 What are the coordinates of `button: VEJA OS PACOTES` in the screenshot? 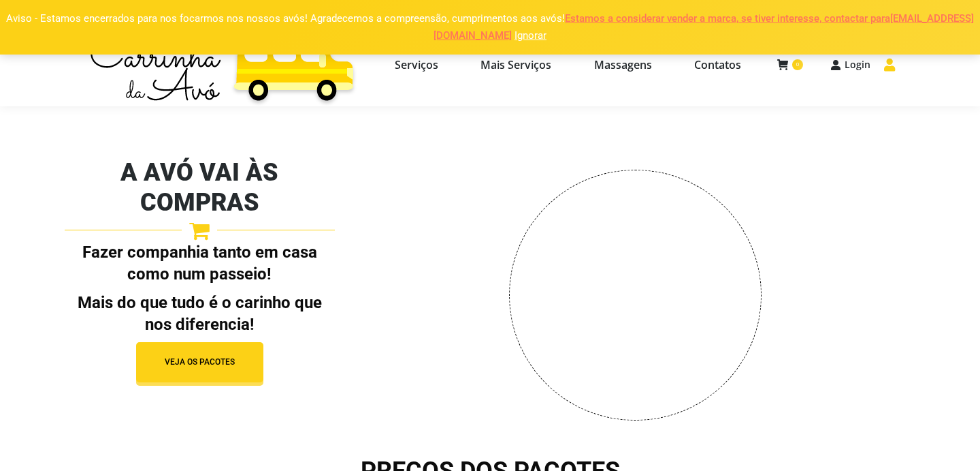 It's located at (199, 362).